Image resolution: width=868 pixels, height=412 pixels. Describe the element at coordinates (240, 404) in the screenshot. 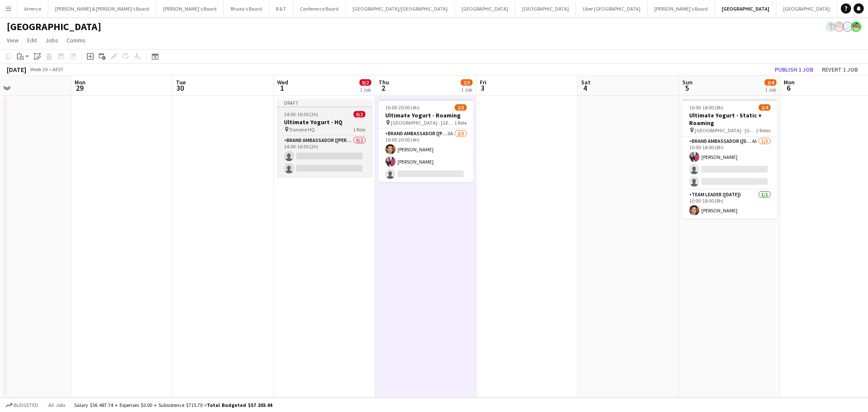

I see `span: Total Budgeted $57 203.44` at that location.